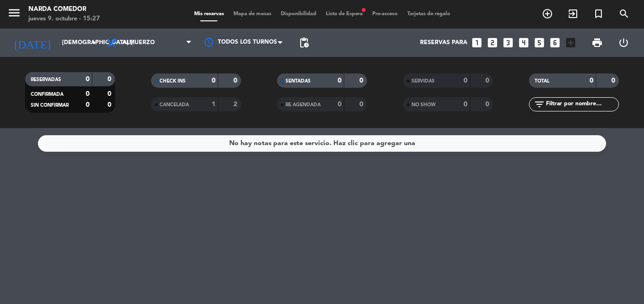  What do you see at coordinates (14, 13) in the screenshot?
I see `i: menu` at bounding box center [14, 13].